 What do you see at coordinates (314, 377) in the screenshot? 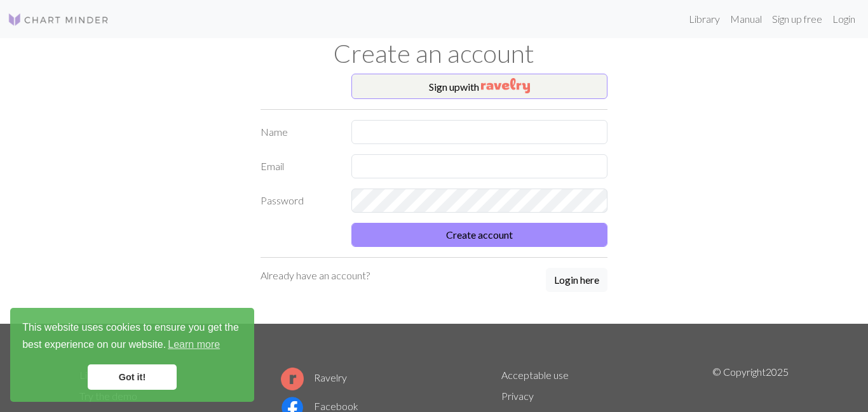
I see `a: Ravelry` at bounding box center [314, 377].